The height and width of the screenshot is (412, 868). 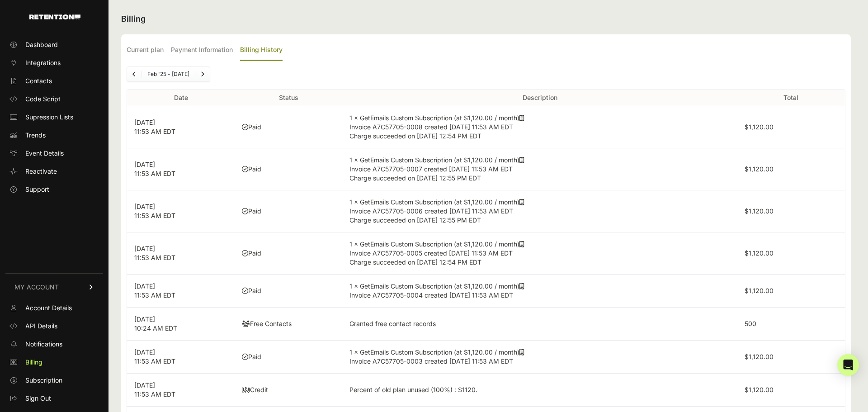 What do you see at coordinates (54, 344) in the screenshot?
I see `a: Notifications` at bounding box center [54, 344].